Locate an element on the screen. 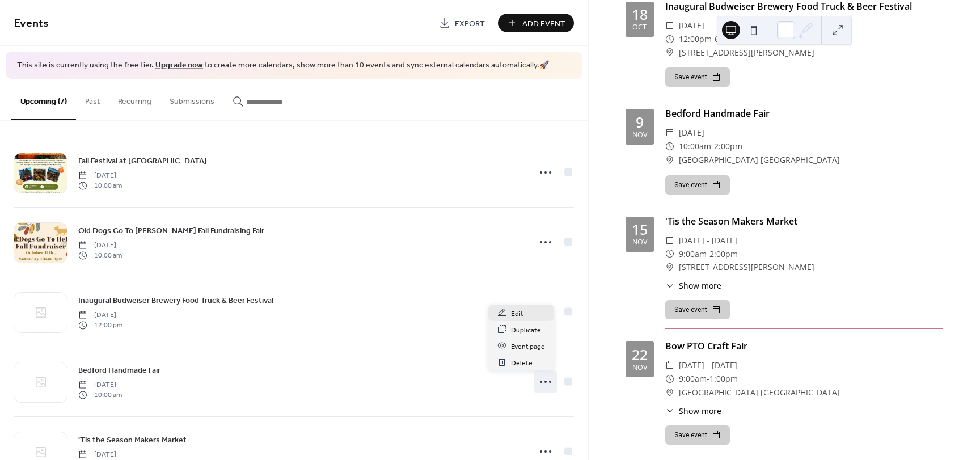 Image resolution: width=980 pixels, height=460 pixels. span: 12:00 pm is located at coordinates (100, 325).